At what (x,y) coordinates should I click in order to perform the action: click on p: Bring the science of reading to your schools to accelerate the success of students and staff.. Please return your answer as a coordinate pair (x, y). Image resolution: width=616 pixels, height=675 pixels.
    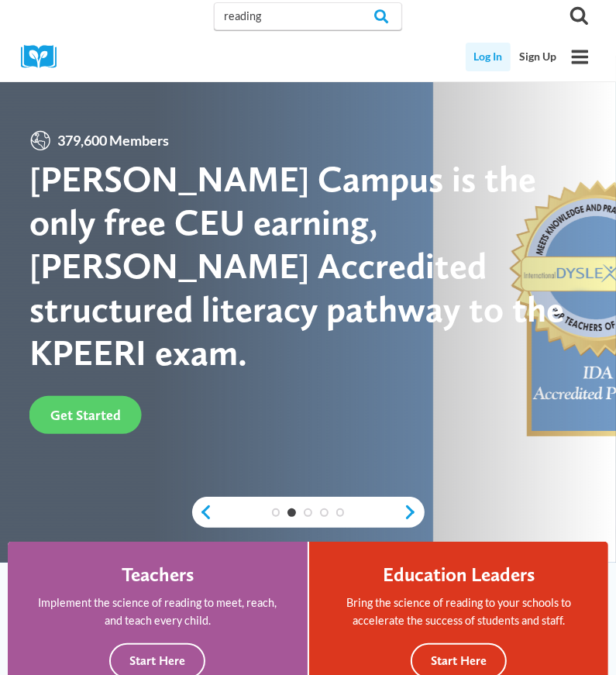
    Looking at the image, I should click on (458, 612).